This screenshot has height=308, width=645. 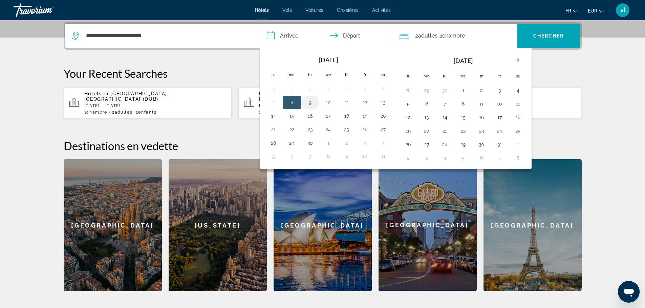 What do you see at coordinates (427, 145) in the screenshot?
I see `button: Day 27` at bounding box center [427, 145].